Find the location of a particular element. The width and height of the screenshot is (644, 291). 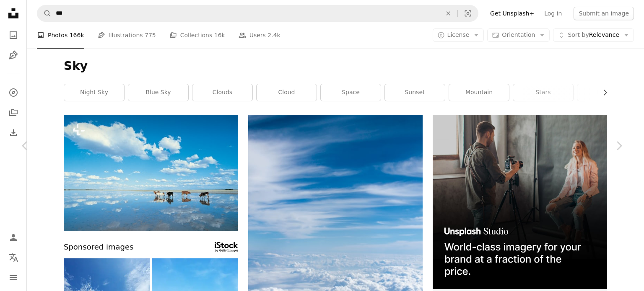

a: Illustrations 775 is located at coordinates (126, 35).